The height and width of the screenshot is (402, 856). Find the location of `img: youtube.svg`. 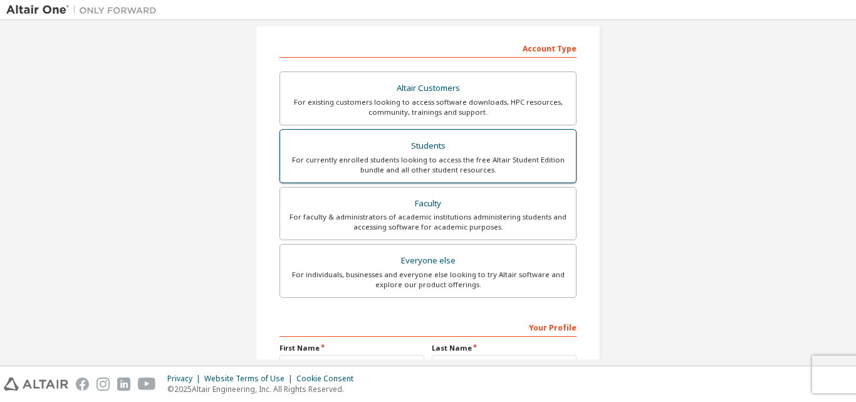

img: youtube.svg is located at coordinates (147, 383).